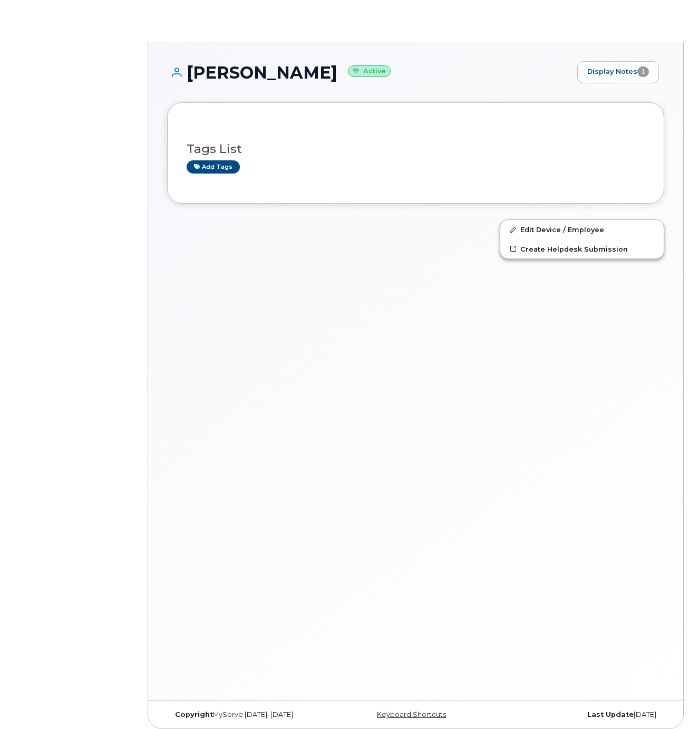 The width and height of the screenshot is (689, 729). Describe the element at coordinates (213, 167) in the screenshot. I see `a: Add tags` at that location.